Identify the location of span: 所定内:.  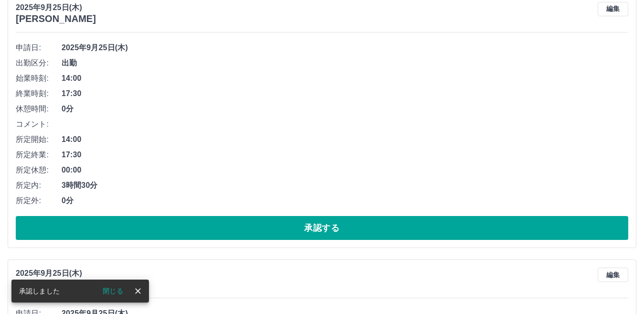
(39, 185).